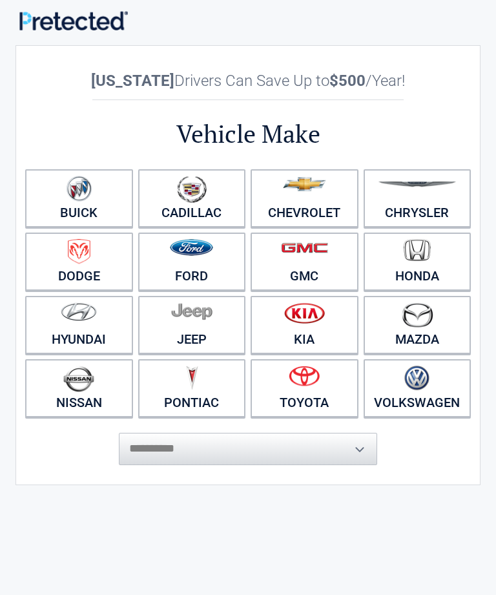  What do you see at coordinates (192, 198) in the screenshot?
I see `a: Cadillac` at bounding box center [192, 198].